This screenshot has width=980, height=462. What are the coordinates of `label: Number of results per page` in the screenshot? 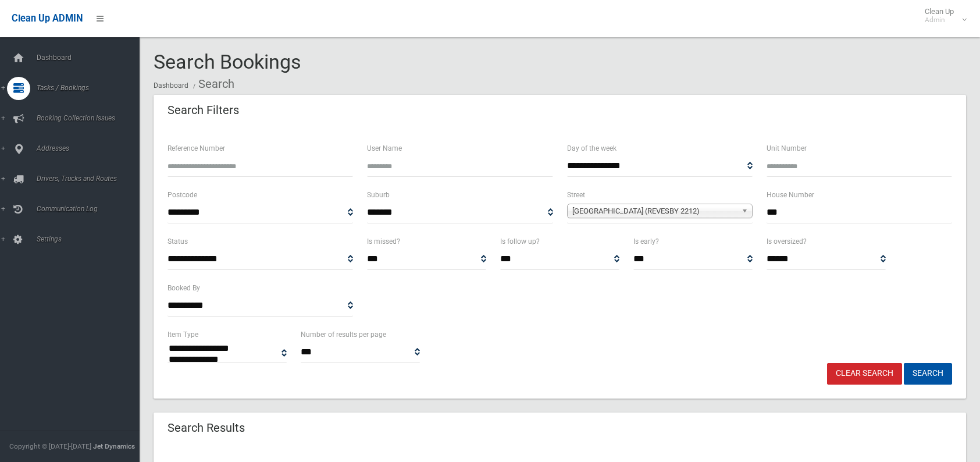 It's located at (343, 335).